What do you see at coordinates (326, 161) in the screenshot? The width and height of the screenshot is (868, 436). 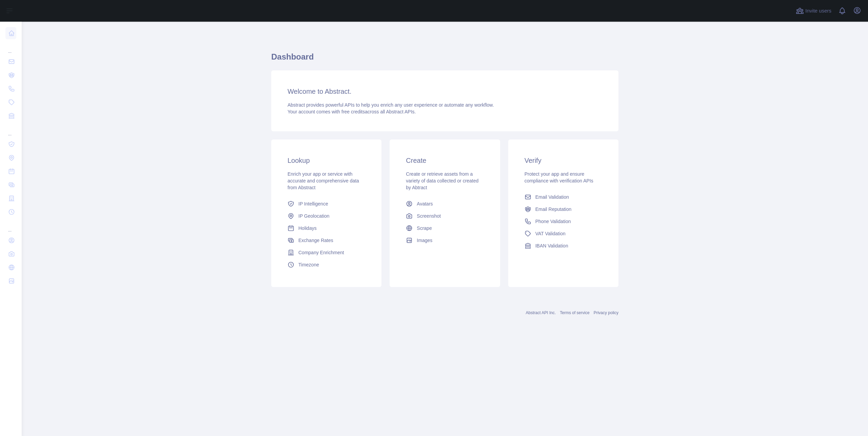 I see `h3: Lookup` at bounding box center [326, 161].